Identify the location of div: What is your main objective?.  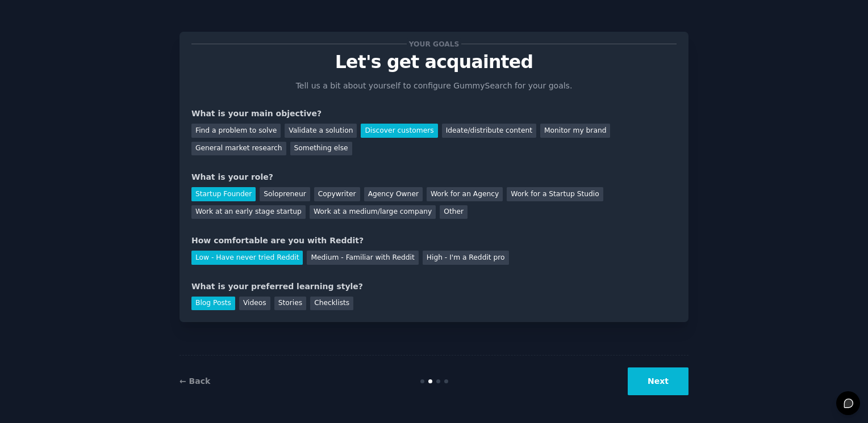
(434, 113).